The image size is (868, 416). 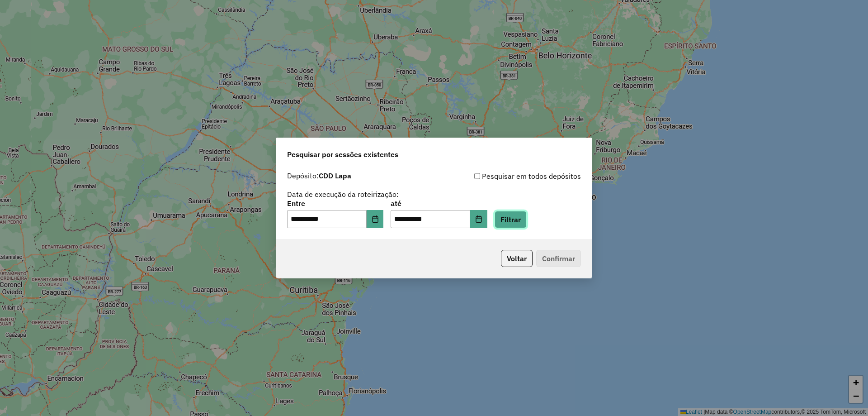 I want to click on button: Voltar, so click(x=517, y=258).